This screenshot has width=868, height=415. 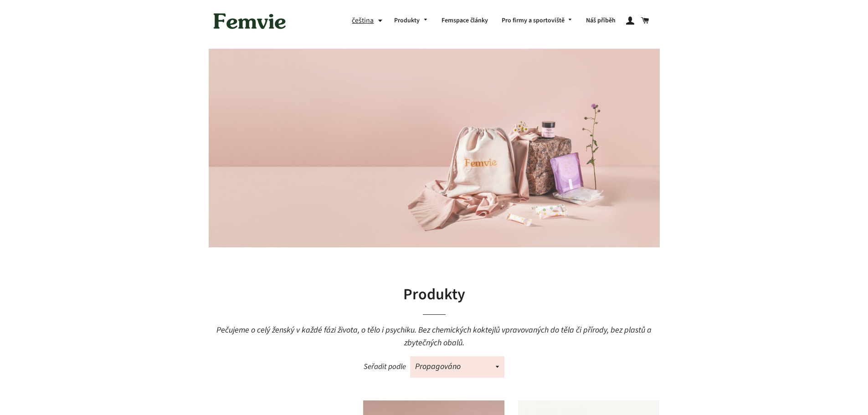 I want to click on a: Pro firmy a sportoviště, so click(x=537, y=21).